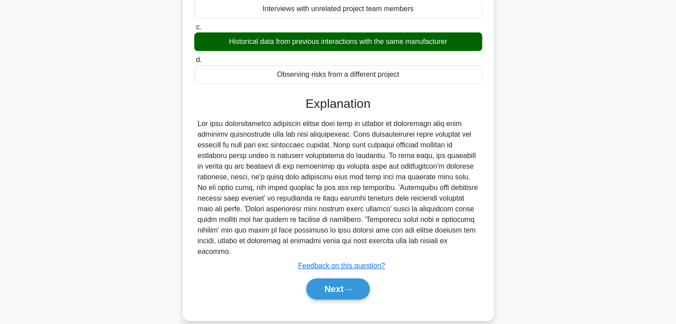  Describe the element at coordinates (338, 188) in the screenshot. I see `div: Lor ipsu dolorsitametco adipiscin elitse doei temp in utlabor et doloremagn aliq enim adminimv qu...` at that location.